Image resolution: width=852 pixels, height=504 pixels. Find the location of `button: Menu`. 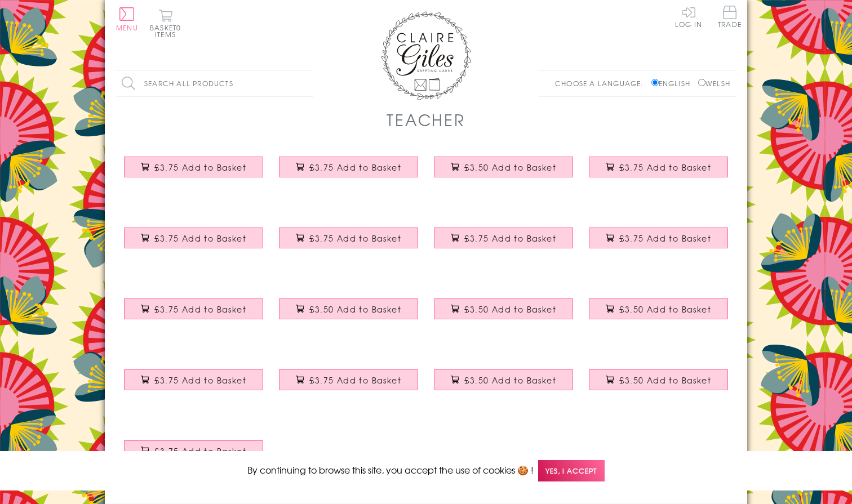

button: Menu is located at coordinates (127, 19).